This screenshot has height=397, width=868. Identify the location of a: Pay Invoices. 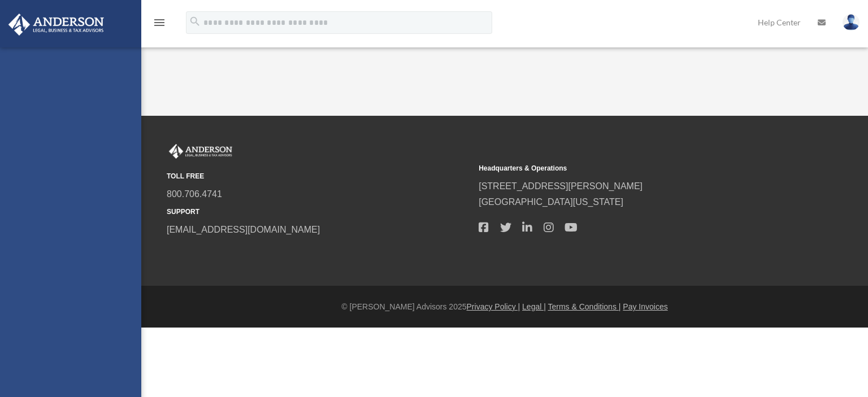
(644, 307).